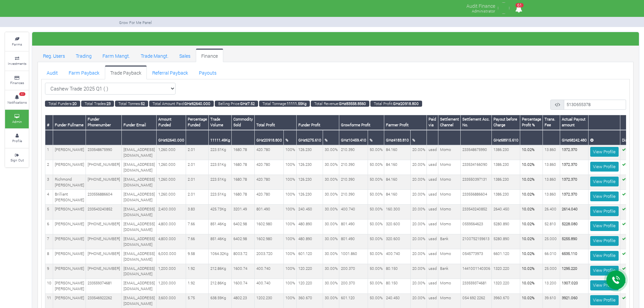  Describe the element at coordinates (506, 242) in the screenshot. I see `td: 5280.890` at that location.